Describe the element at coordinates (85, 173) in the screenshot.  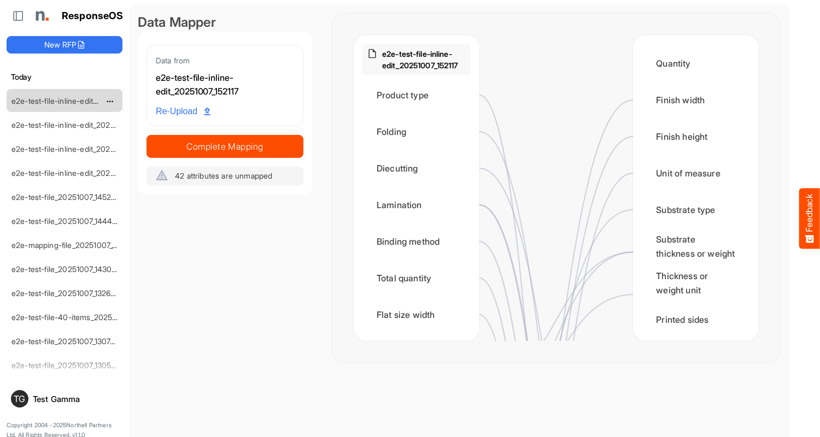
I see `a: e2e-test-file-inline-edit_20251007_150549` at that location.